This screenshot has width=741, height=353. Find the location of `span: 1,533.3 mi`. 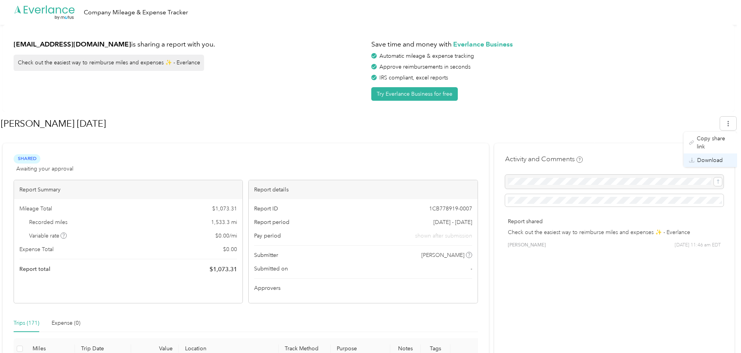

span: 1,533.3 mi is located at coordinates (224, 222).